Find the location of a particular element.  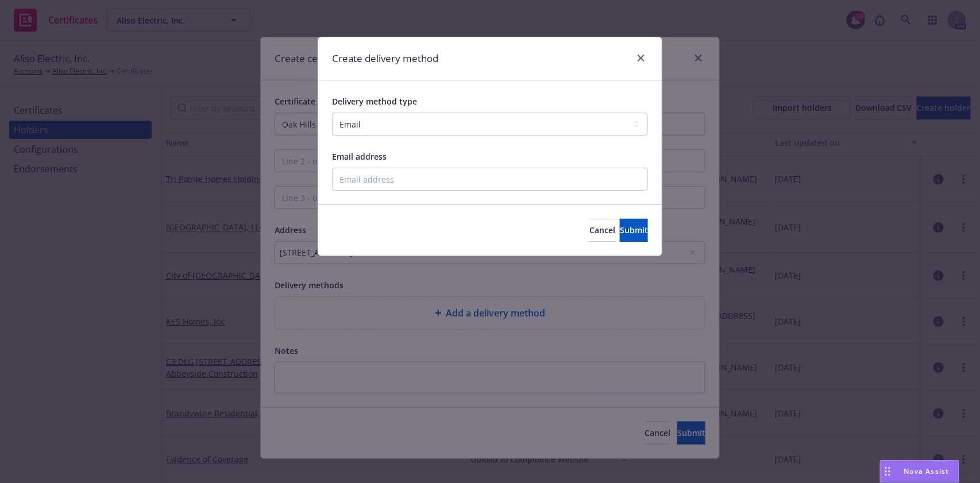

span: Nova Assist is located at coordinates (926, 471).